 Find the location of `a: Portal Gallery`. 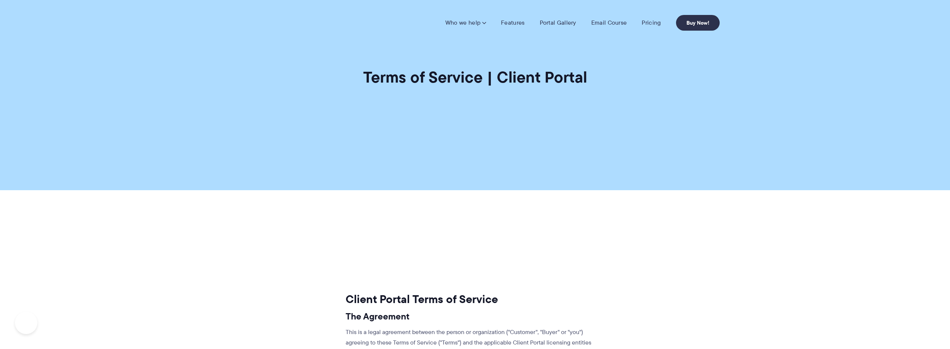

a: Portal Gallery is located at coordinates (558, 23).